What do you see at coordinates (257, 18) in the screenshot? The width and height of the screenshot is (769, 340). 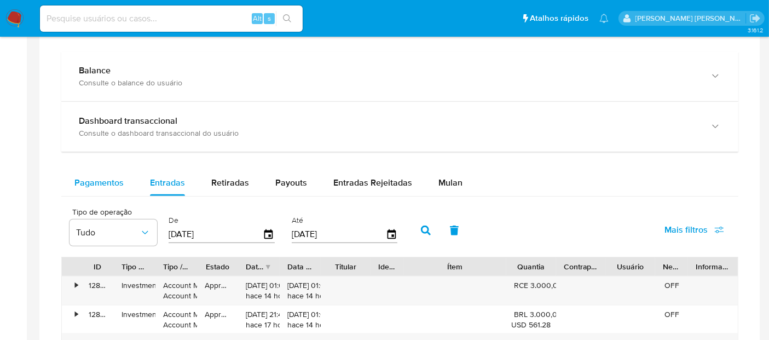 I see `span: Alt` at bounding box center [257, 18].